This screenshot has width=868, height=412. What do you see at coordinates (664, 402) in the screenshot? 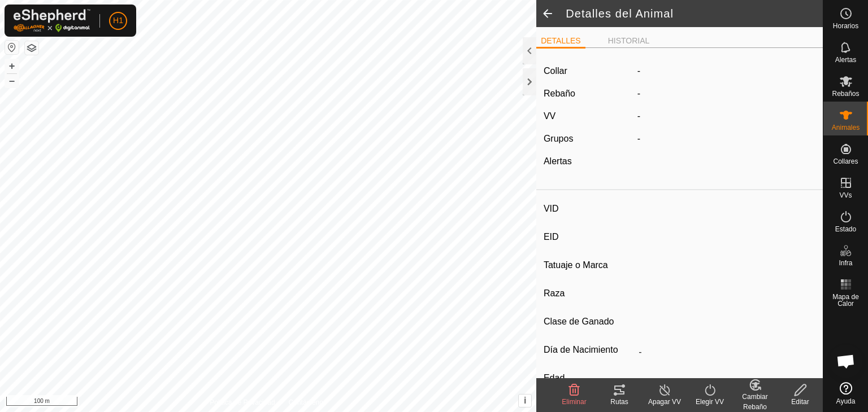
I see `div: Apagar VV` at bounding box center [664, 402].